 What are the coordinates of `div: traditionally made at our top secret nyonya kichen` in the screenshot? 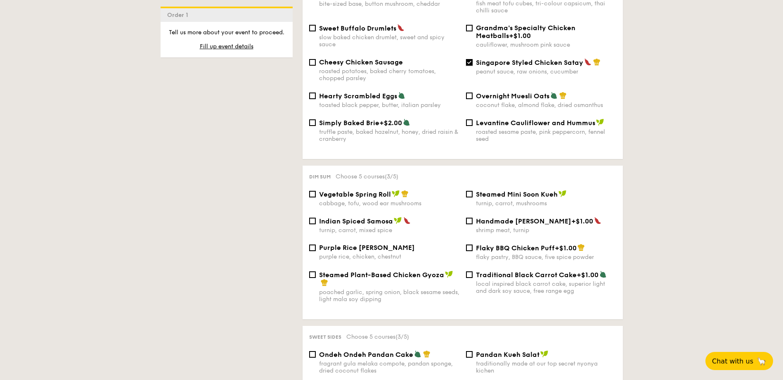 It's located at (546, 367).